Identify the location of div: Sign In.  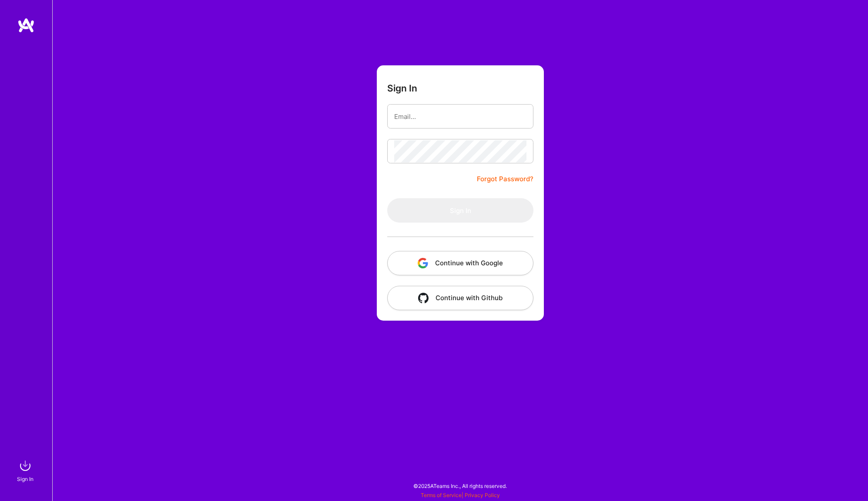
(26, 478).